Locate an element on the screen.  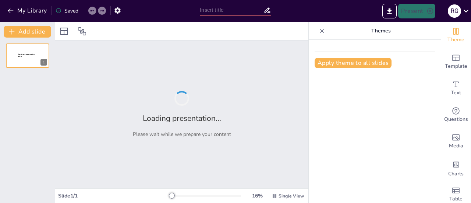
span: Media is located at coordinates (456, 146).